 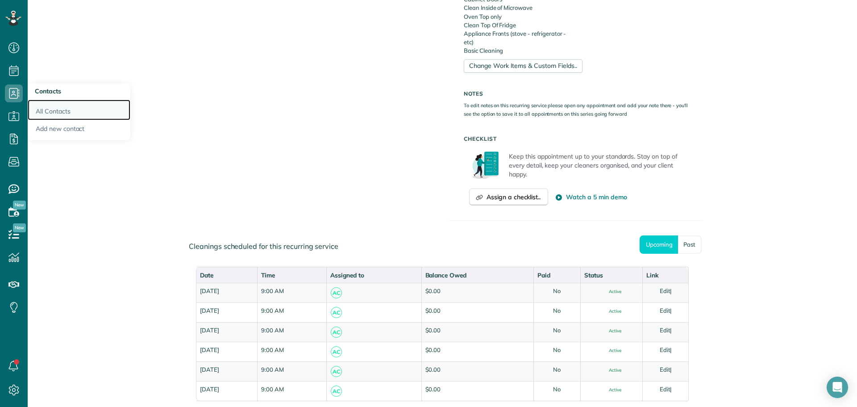 What do you see at coordinates (79, 130) in the screenshot?
I see `a: Add new contact` at bounding box center [79, 130].